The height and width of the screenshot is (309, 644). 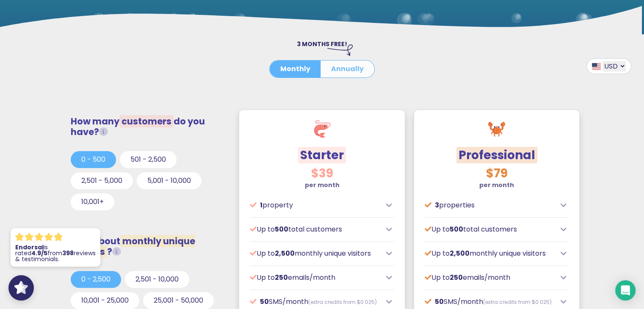 I want to click on strong: Endorsal, so click(x=29, y=247).